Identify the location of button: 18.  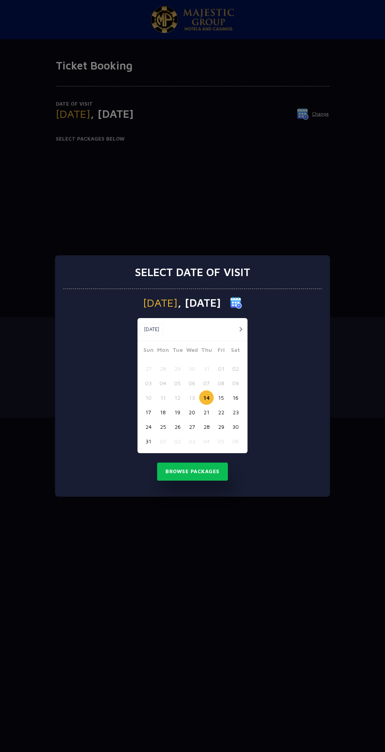
(163, 412).